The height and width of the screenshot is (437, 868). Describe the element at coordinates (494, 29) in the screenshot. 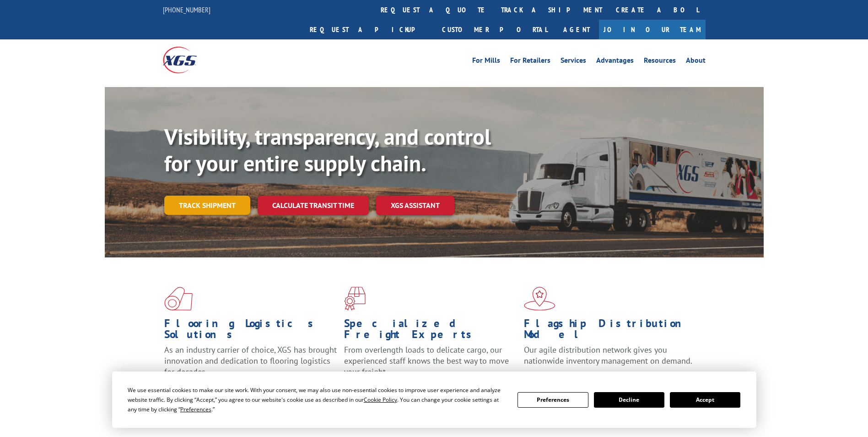

I see `a: Customer Portal` at that location.